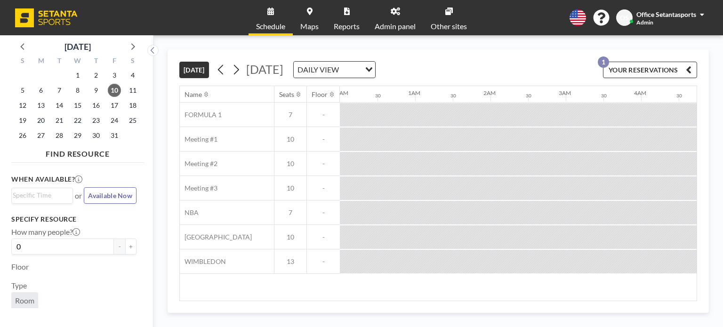 Image resolution: width=723 pixels, height=327 pixels. Describe the element at coordinates (133, 121) in the screenshot. I see `span: Saturday, October 25, 2025` at that location.